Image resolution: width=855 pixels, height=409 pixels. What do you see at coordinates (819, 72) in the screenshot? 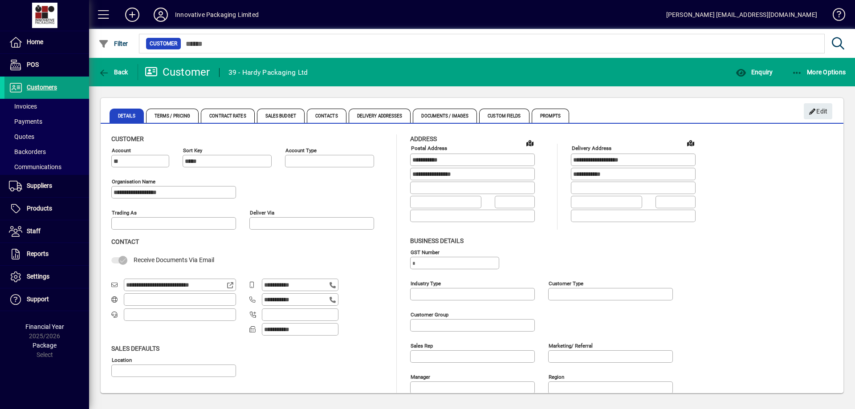
I see `span: More Options` at bounding box center [819, 72].